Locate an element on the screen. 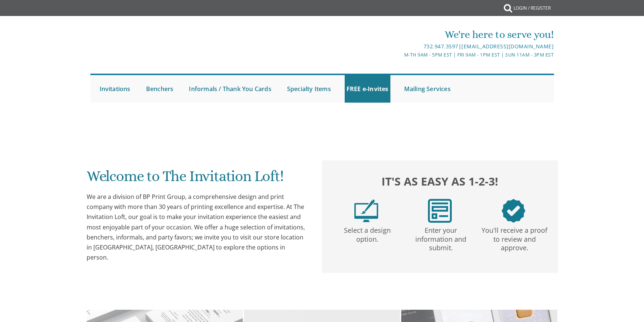  a: Informals / Thank You Cards is located at coordinates (229, 89).